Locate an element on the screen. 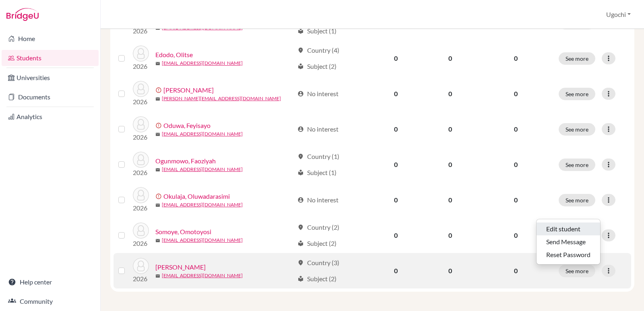 The height and width of the screenshot is (311, 644). img: Ogunmowo, Faoziyah is located at coordinates (141, 159).